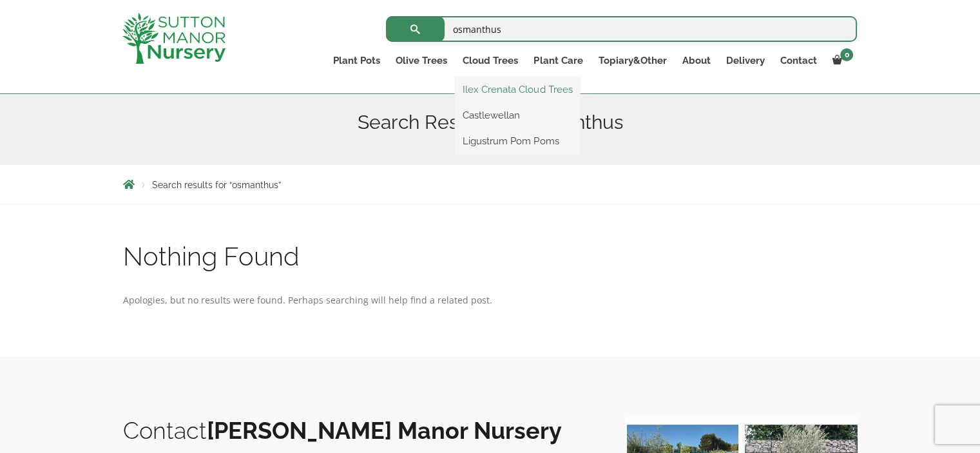  Describe the element at coordinates (356, 61) in the screenshot. I see `a: Plant Pots` at that location.